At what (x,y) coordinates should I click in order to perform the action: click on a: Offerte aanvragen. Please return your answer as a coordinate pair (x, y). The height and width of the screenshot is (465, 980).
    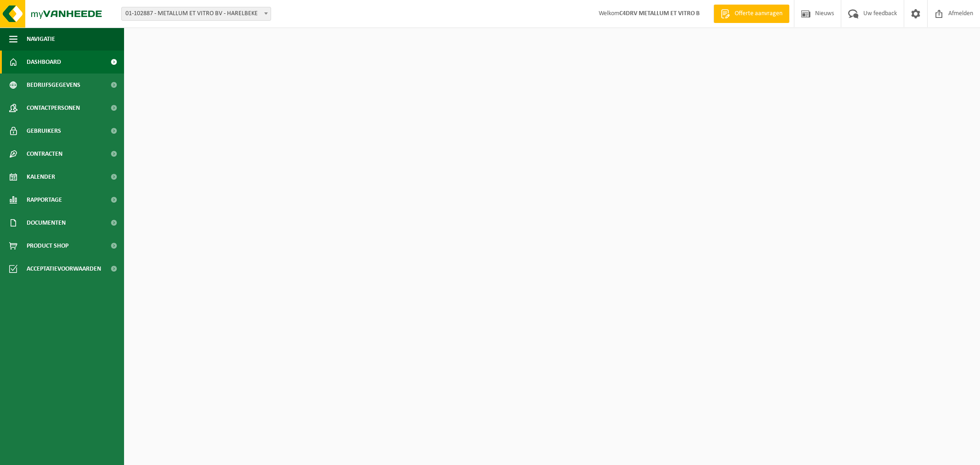
    Looking at the image, I should click on (751, 14).